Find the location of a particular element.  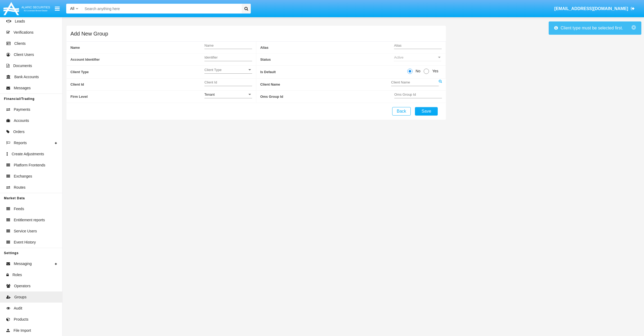

span: Client type must be selected first. is located at coordinates (592, 28).